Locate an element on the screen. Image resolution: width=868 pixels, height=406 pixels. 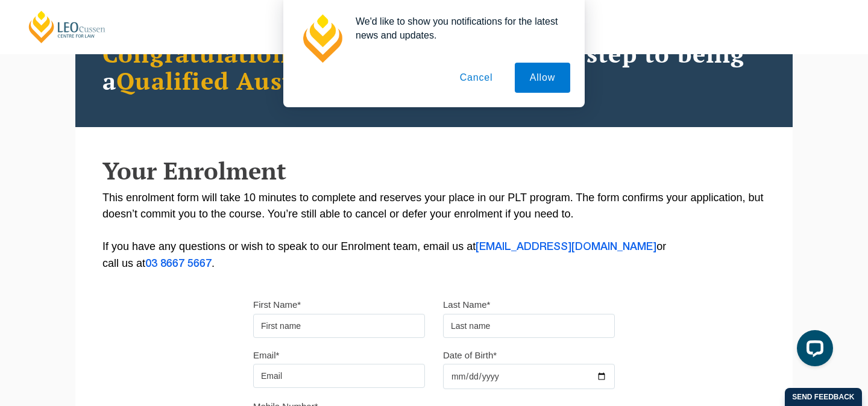
label: Email* is located at coordinates (266, 355).